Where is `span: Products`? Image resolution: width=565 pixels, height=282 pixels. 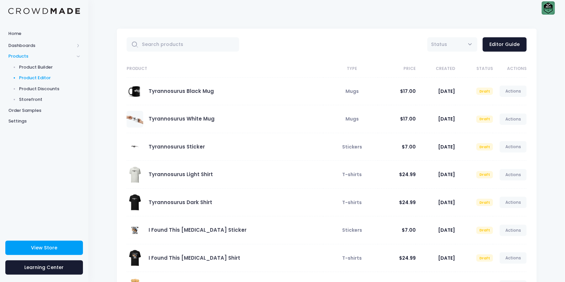 span: Products is located at coordinates (41, 56).